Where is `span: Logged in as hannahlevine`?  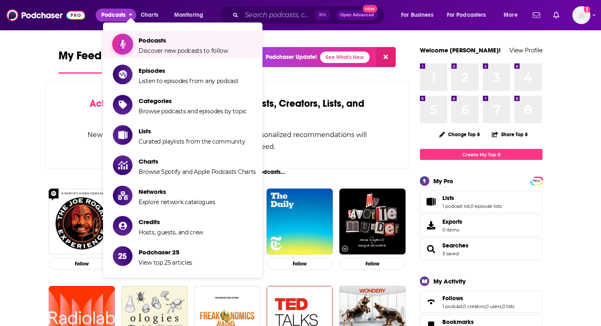
span: Logged in as hannahlevine is located at coordinates (582, 15).